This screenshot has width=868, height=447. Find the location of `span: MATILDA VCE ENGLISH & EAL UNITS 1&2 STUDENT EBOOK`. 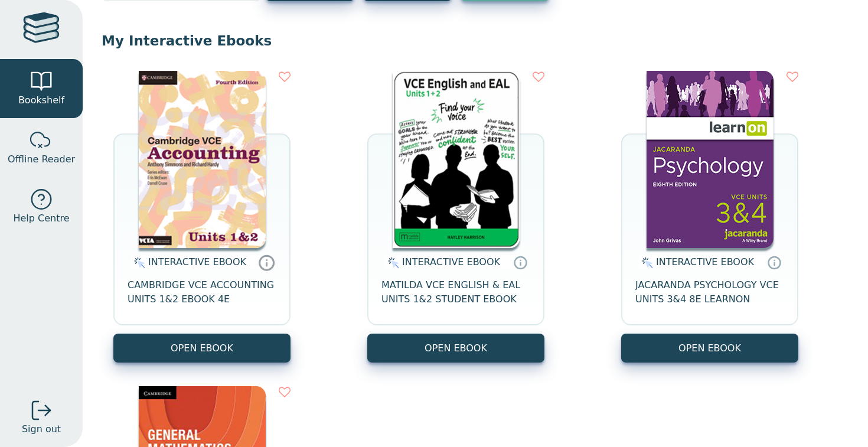

span: MATILDA VCE ENGLISH & EAL UNITS 1&2 STUDENT EBOOK is located at coordinates (456, 293).